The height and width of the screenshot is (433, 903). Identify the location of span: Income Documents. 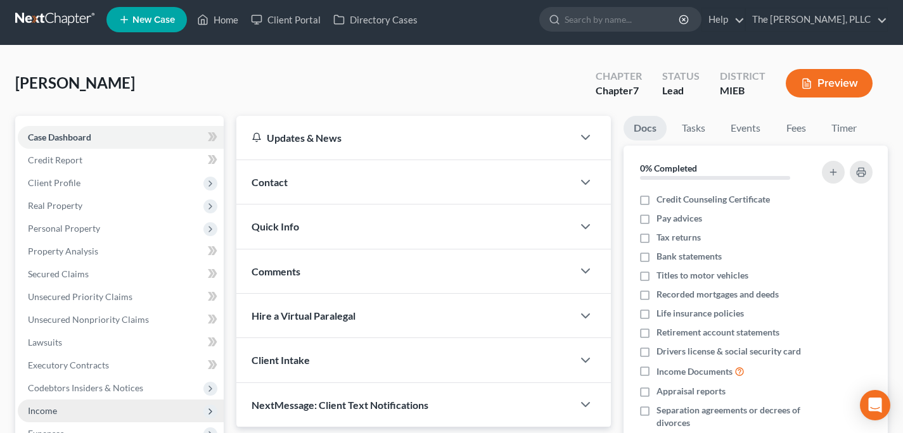
(694, 372).